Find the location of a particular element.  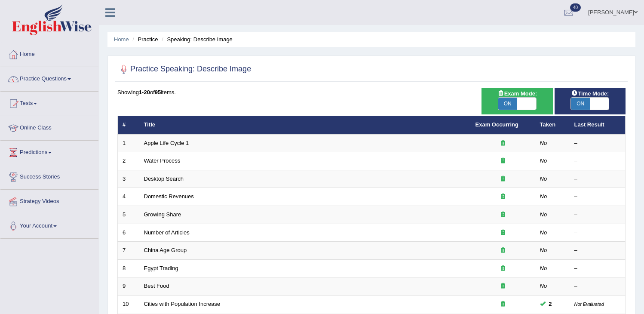

th: Taken is located at coordinates (553, 125).